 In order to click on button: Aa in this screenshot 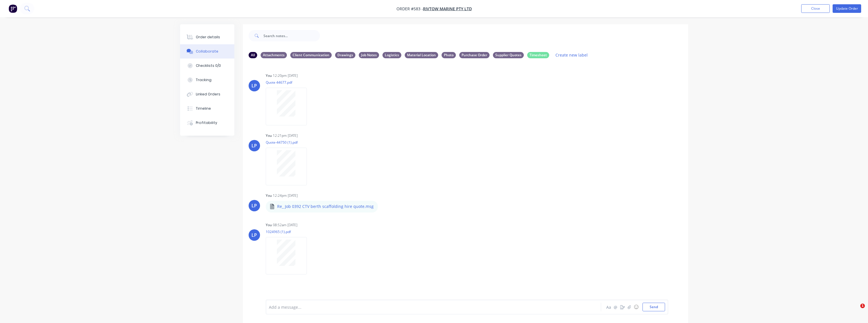, I will do `click(608, 307)`.